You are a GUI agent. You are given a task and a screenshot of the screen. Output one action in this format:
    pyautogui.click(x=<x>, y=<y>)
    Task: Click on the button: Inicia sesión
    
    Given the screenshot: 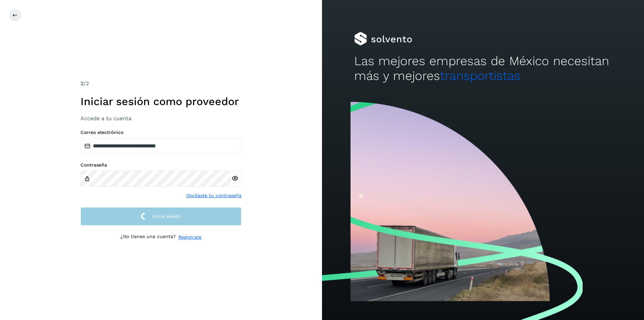 What is the action you would take?
    pyautogui.click(x=161, y=216)
    